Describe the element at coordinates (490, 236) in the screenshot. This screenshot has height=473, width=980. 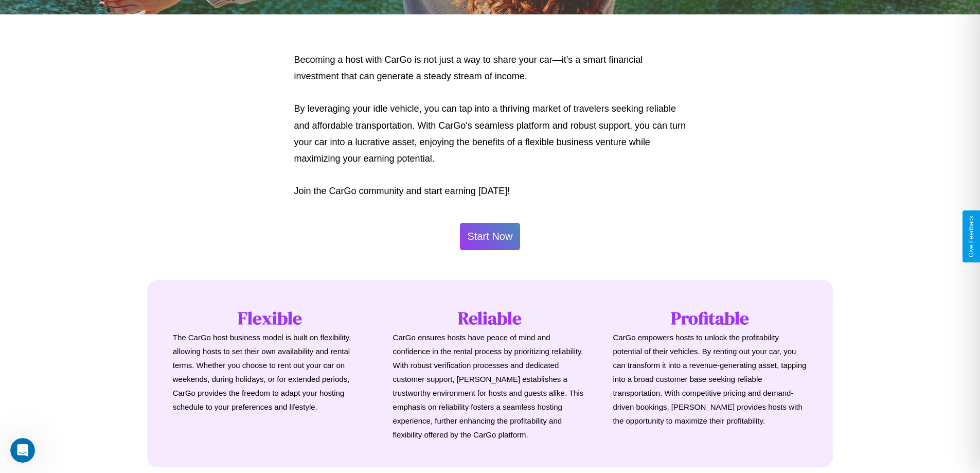
I see `button: Start Now` at that location.